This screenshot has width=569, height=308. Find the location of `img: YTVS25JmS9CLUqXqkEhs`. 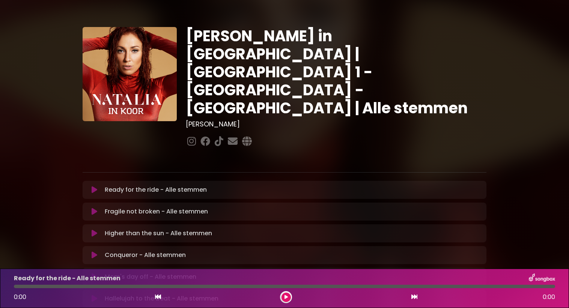

img: YTVS25JmS9CLUqXqkEhs is located at coordinates (129, 74).